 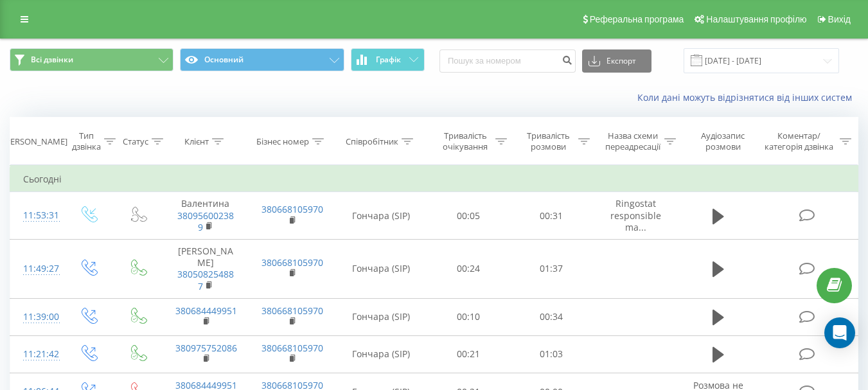 What do you see at coordinates (434, 180) in the screenshot?
I see `td: Сьогодні` at bounding box center [434, 180].